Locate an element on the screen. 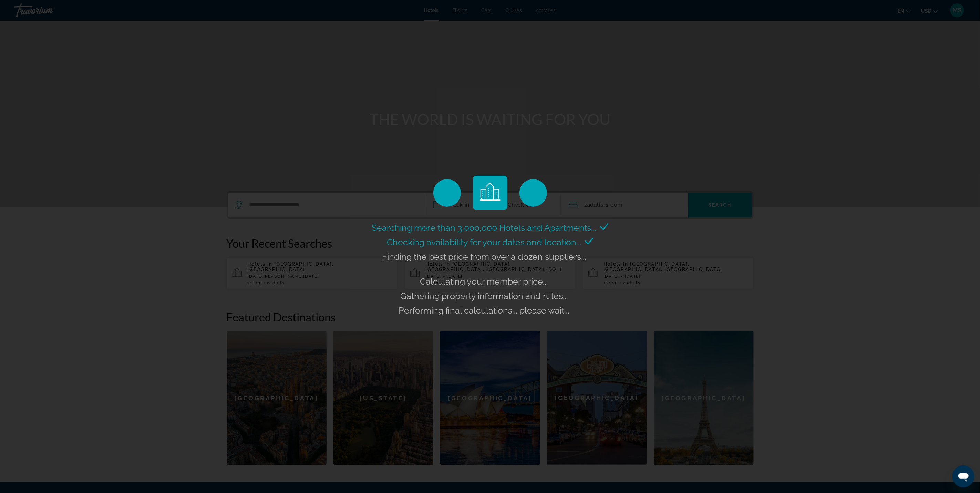 Image resolution: width=980 pixels, height=493 pixels. span: Checking availability for your dates and location... is located at coordinates (484, 243).